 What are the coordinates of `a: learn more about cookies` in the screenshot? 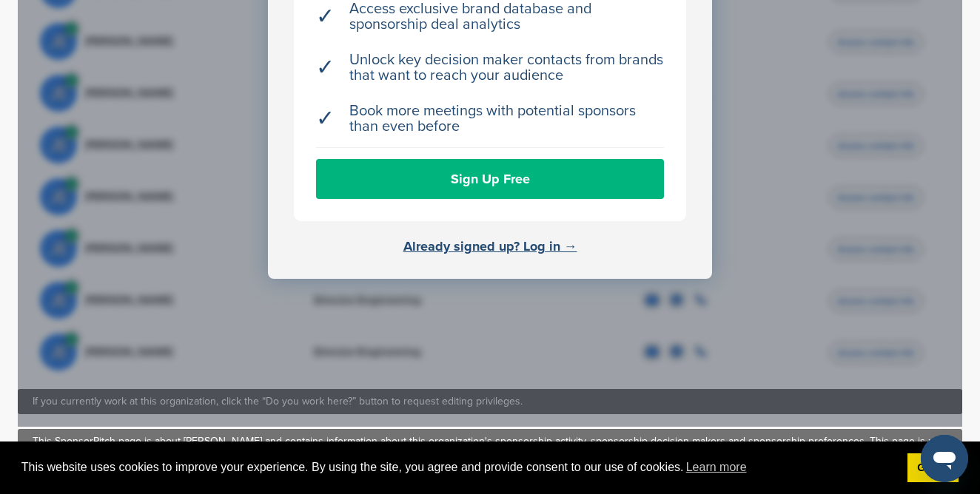 It's located at (716, 468).